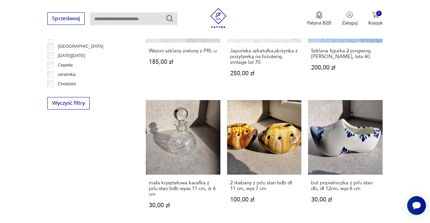 The image size is (430, 223). What do you see at coordinates (264, 199) in the screenshot?
I see `p: 100,00 zł` at bounding box center [264, 199].